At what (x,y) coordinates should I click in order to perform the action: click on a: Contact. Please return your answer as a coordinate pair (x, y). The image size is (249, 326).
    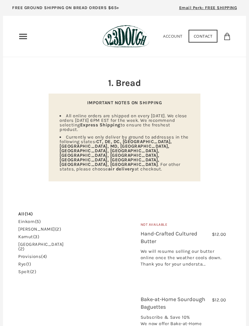
    Looking at the image, I should click on (203, 36).